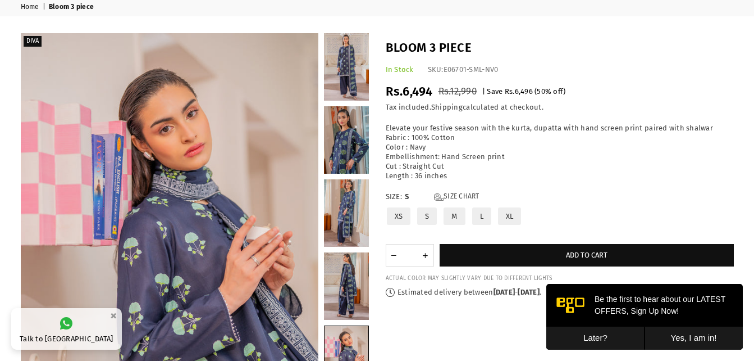 The height and width of the screenshot is (361, 754). What do you see at coordinates (560, 278) in the screenshot?
I see `div: ACTUAL COLOR MAY SLIGHTLY VARY DUE TO DIFFERENT LIGHTS` at bounding box center [560, 278].